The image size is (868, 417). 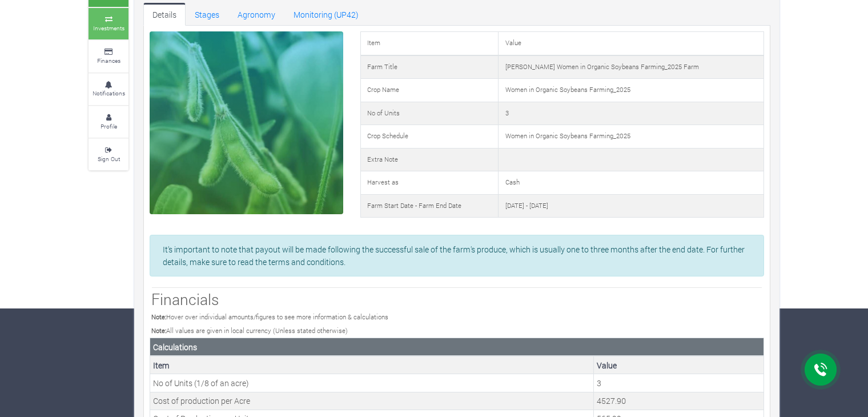 What do you see at coordinates (270, 316) in the screenshot?
I see `small: Hover over individual amounts/figures to see more information & calculations` at bounding box center [270, 316].